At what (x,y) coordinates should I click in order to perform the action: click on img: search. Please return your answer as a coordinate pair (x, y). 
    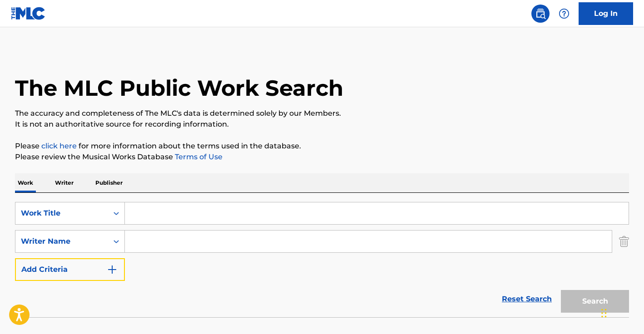
    Looking at the image, I should click on (540, 14).